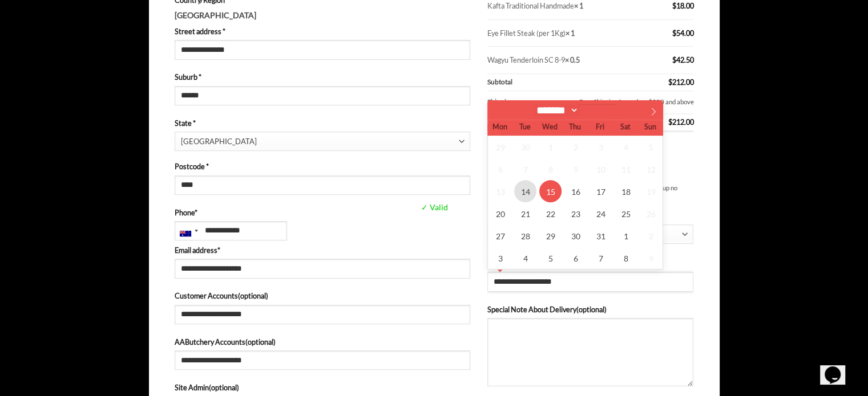  Describe the element at coordinates (650, 191) in the screenshot. I see `span: October 19, 2025` at that location.